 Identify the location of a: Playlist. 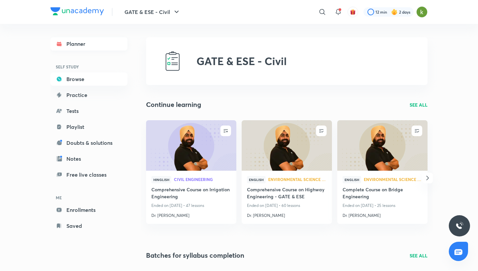
(89, 127).